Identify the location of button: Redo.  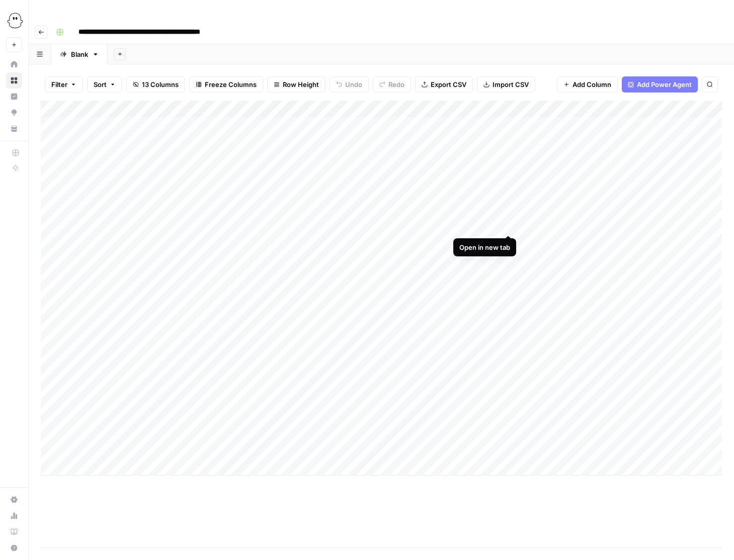
(392, 85).